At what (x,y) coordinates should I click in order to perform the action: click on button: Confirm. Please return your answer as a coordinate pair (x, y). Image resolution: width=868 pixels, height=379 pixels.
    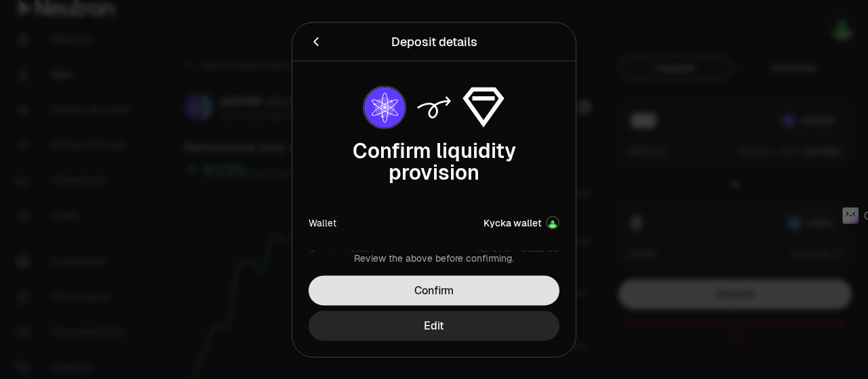
    Looking at the image, I should click on (434, 290).